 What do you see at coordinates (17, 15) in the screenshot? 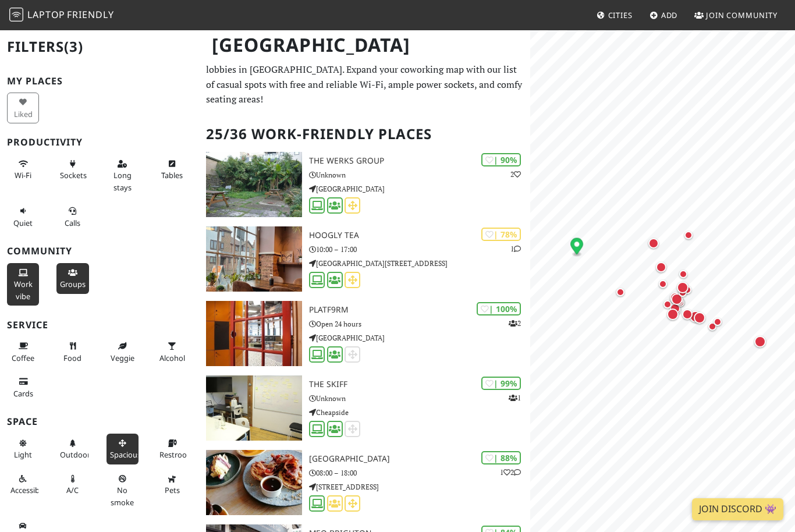
I see `img: LaptopFriendly` at bounding box center [17, 15].